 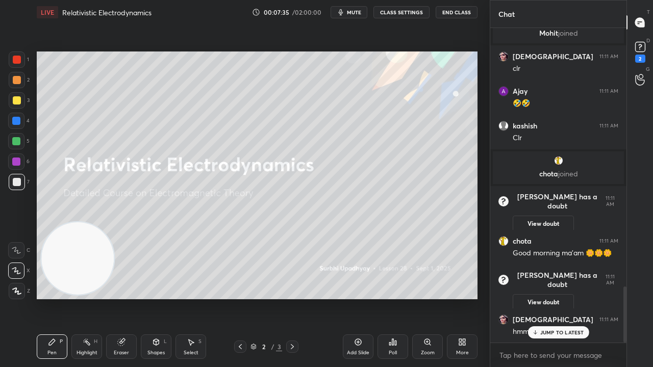 I want to click on h6: chota, so click(x=522, y=241).